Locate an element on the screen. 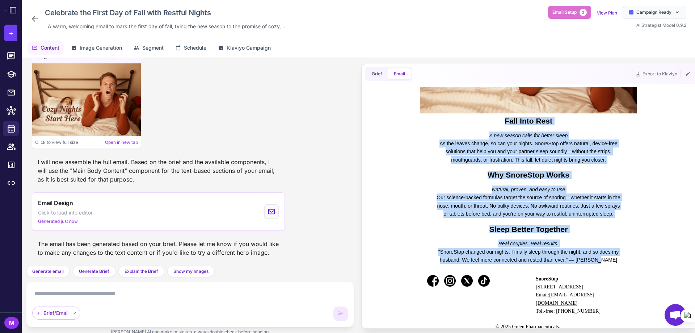 This screenshot has height=333, width=695. p: Our science-backed formulas target the source of snoring—whether it starts in the nose, mouth, or... is located at coordinates (155, 118).